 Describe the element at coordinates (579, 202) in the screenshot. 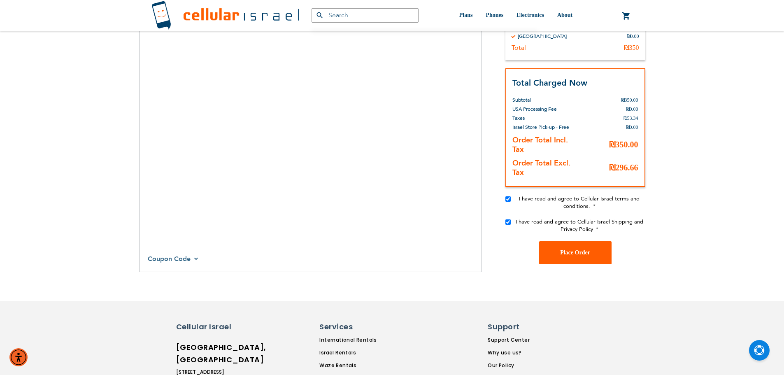

I see `span: I have read and agree to Cellular Israel terms and conditions.` at that location.